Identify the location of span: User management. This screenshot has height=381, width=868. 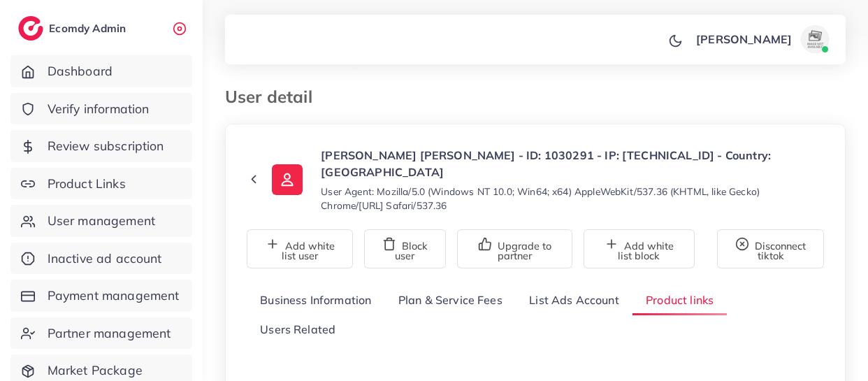
(102, 221).